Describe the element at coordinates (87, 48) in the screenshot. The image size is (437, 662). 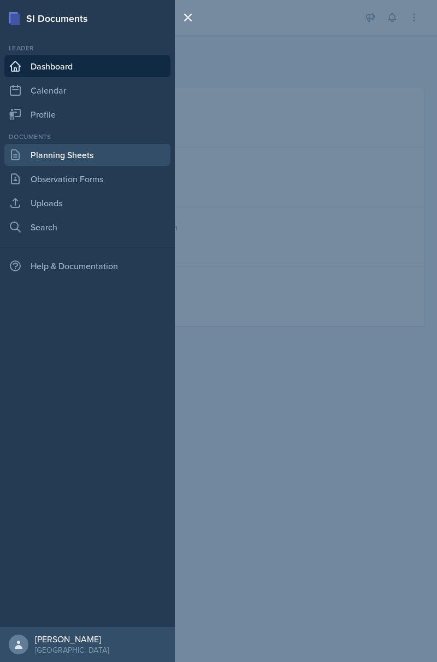
I see `div: Leader` at that location.